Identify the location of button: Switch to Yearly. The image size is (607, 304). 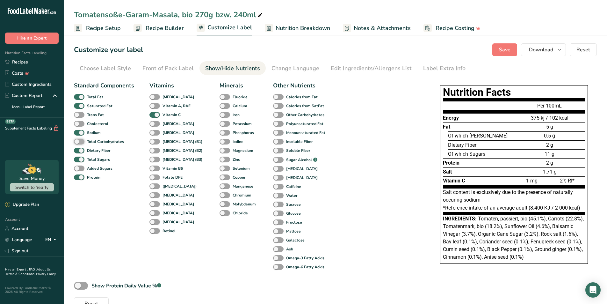
(32, 187).